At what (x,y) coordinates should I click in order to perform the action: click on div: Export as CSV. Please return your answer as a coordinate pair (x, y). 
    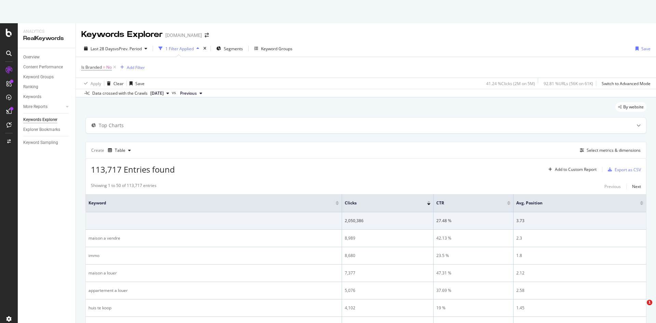
    Looking at the image, I should click on (628, 170).